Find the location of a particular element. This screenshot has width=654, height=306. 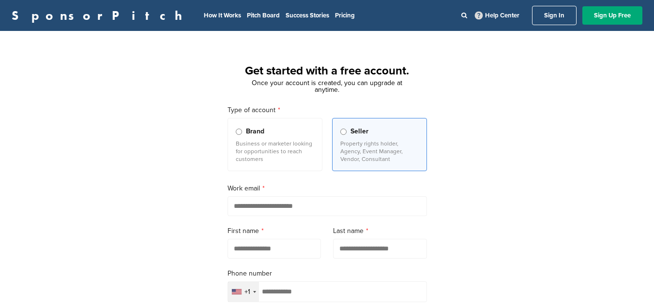

h1: Get started with a free account. is located at coordinates (327, 71).